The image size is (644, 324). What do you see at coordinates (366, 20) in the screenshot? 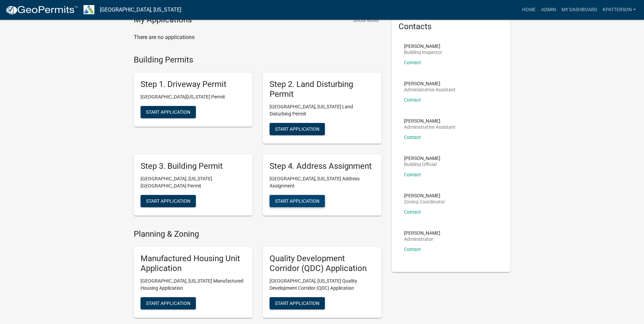
I see `button: Show More` at bounding box center [366, 20].